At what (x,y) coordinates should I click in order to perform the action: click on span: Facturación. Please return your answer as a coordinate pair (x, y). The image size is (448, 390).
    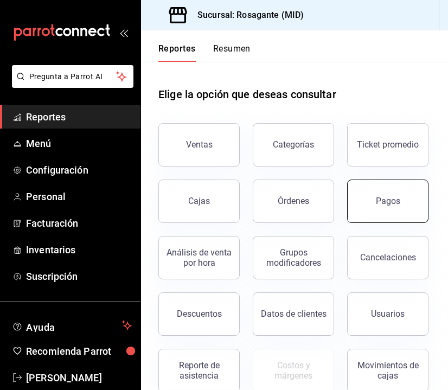
    Looking at the image, I should click on (79, 223).